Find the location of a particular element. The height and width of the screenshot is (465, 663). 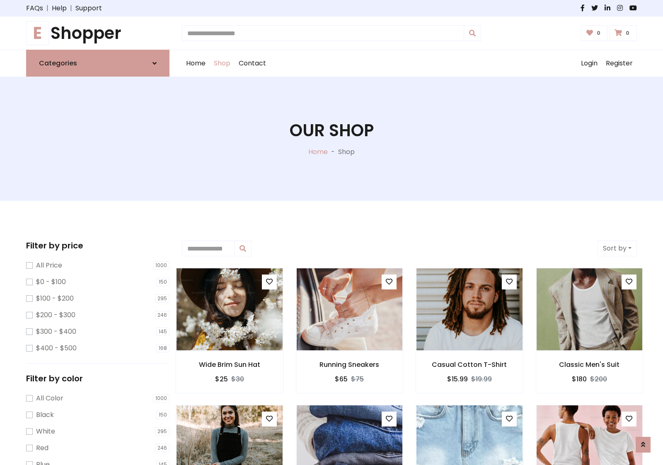

label: $200 - $300 is located at coordinates (56, 315).